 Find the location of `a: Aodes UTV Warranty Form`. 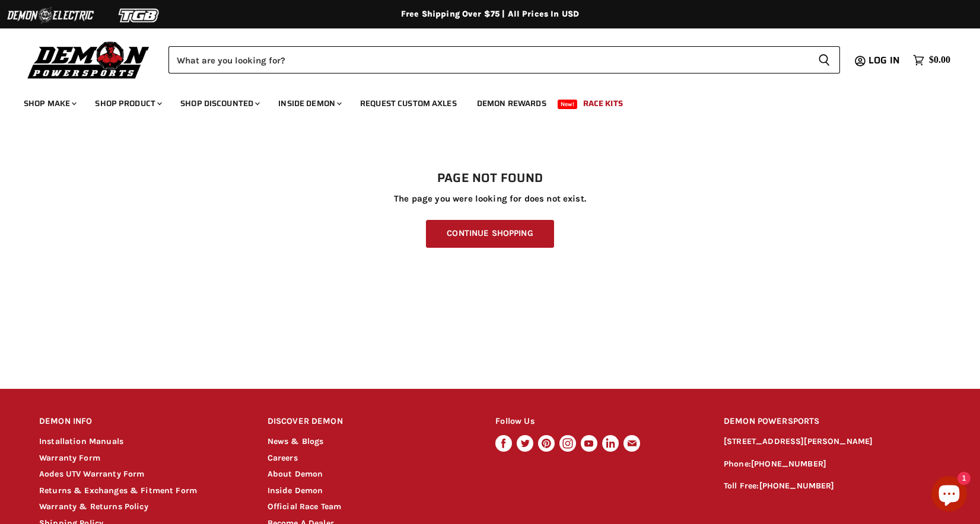

a: Aodes UTV Warranty Form is located at coordinates (91, 473).